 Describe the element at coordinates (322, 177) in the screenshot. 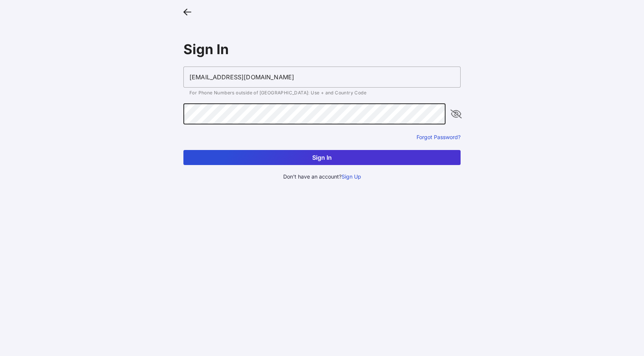

I see `div: Don't have an account?` at that location.